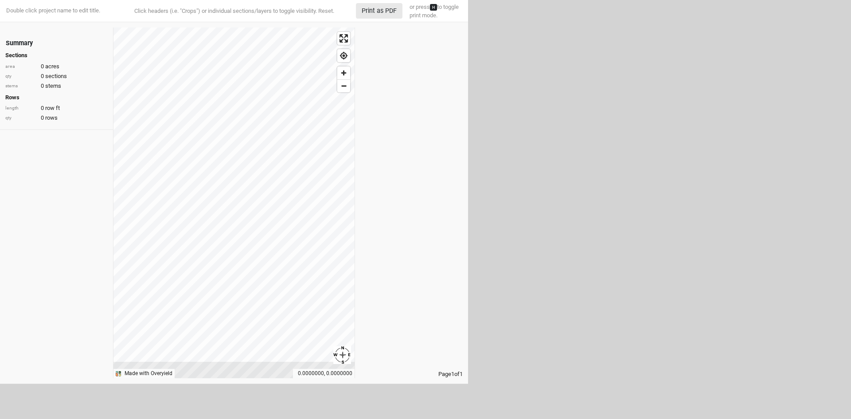 The height and width of the screenshot is (419, 851). What do you see at coordinates (21, 86) in the screenshot?
I see `div: stems` at bounding box center [21, 86].